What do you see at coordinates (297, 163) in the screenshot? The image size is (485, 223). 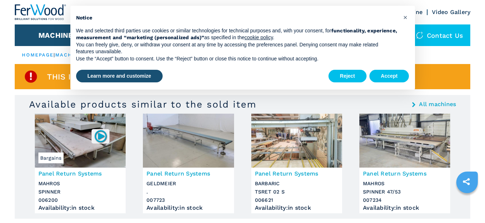 I see `a: Panel Return Systems BARBARIC TSRET 02 SPanel Return SystemsBARBARICTSRET 02 S006621Availability:...` at bounding box center [297, 163].